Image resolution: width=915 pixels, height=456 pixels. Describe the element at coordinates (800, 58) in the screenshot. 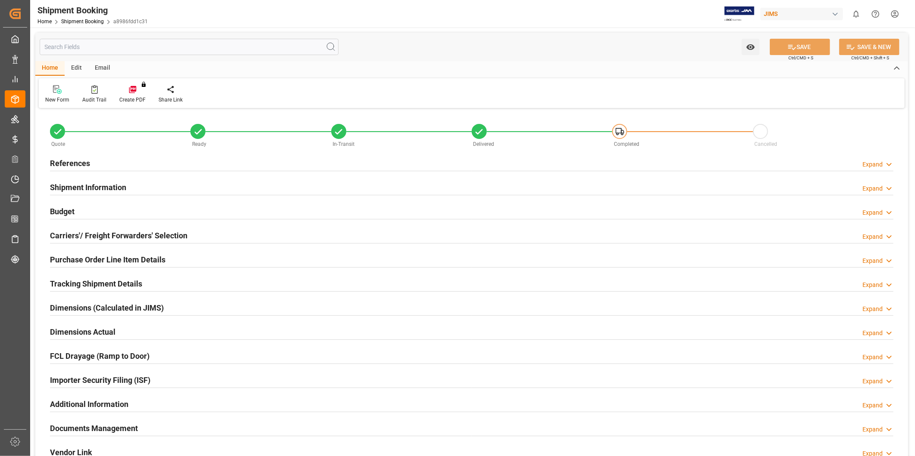

I see `span: Ctrl/CMD + S` at that location.